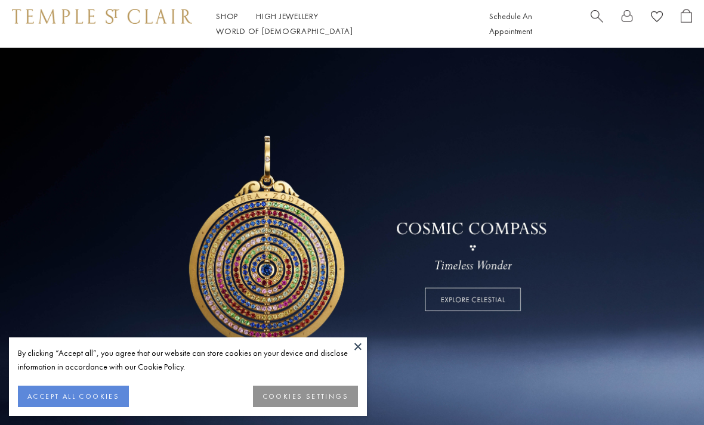 This screenshot has height=425, width=704. What do you see at coordinates (305, 397) in the screenshot?
I see `button: COOKIES SETTINGS` at bounding box center [305, 397].